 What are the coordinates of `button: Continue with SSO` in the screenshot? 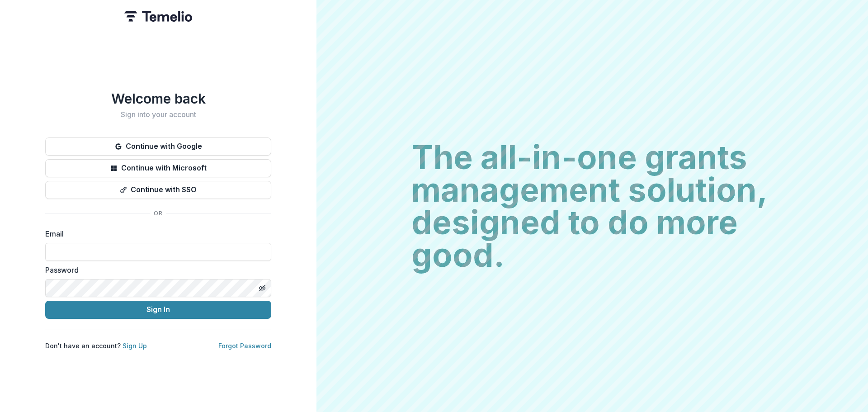 It's located at (158, 190).